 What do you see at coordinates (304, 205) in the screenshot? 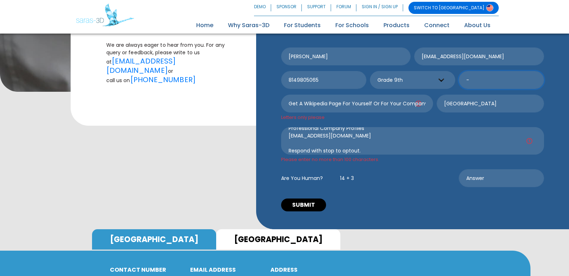
I see `button: SUBMIT` at bounding box center [304, 205].